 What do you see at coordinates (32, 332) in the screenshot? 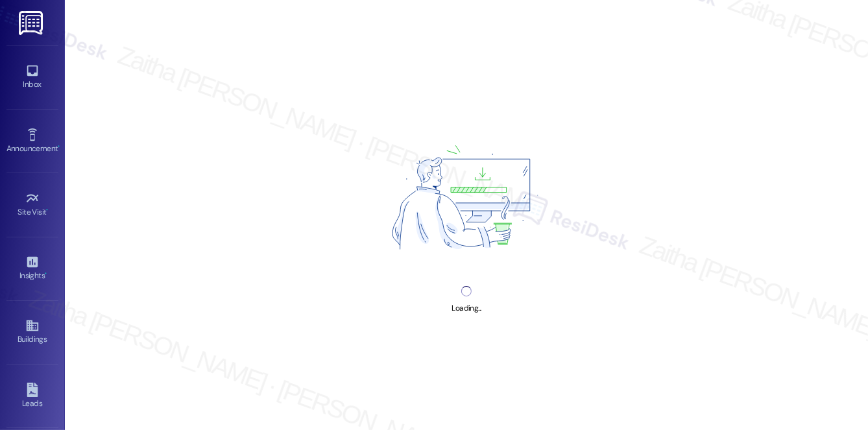
I see `a: Buildings` at bounding box center [32, 332].